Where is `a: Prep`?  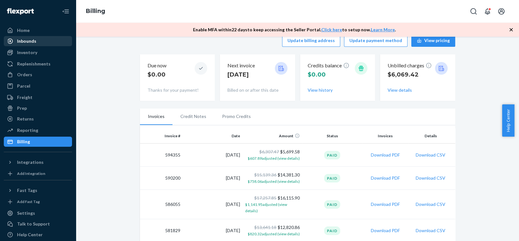 a: Prep is located at coordinates (38, 108).